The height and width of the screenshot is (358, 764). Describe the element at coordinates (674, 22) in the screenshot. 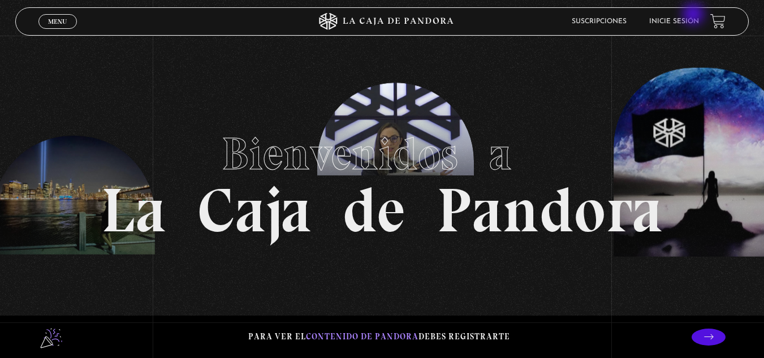

I see `a: Inicie sesión` at that location.